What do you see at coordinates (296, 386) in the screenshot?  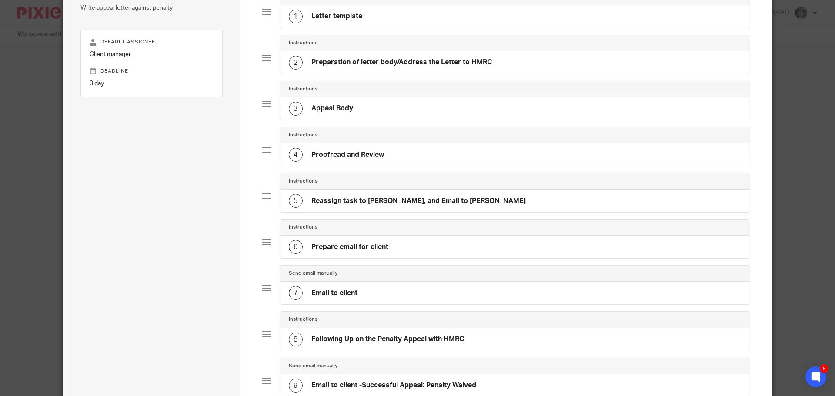 I see `div: 9` at bounding box center [296, 386].